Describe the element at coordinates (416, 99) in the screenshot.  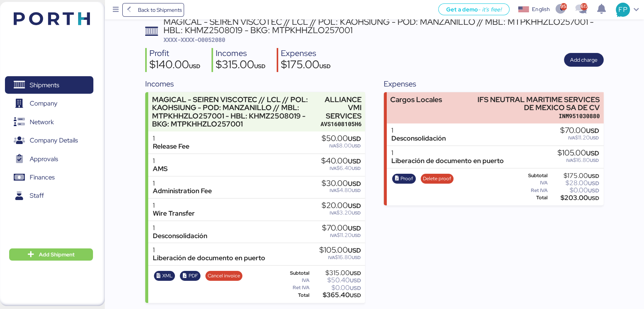
I see `div: Cargos Locales` at that location.